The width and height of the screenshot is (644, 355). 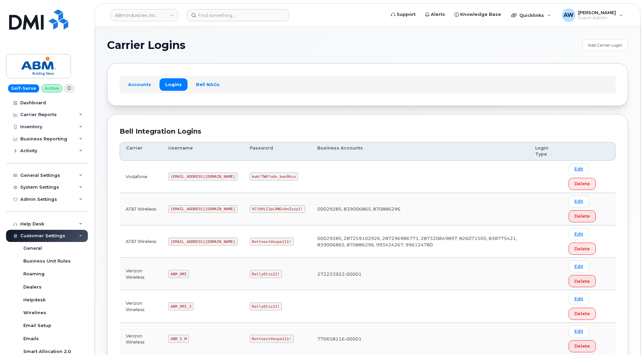 I want to click on a: Accounts, so click(x=139, y=84).